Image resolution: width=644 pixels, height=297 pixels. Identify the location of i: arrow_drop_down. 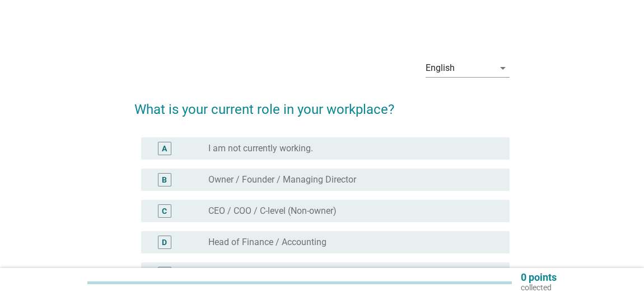
(503, 68).